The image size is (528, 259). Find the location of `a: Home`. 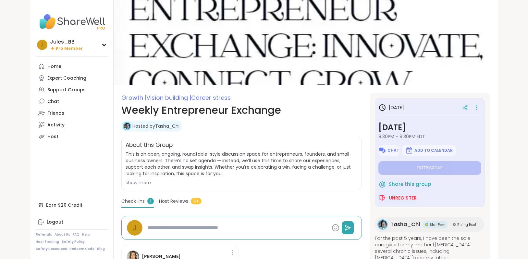

a: Home is located at coordinates (72, 66).